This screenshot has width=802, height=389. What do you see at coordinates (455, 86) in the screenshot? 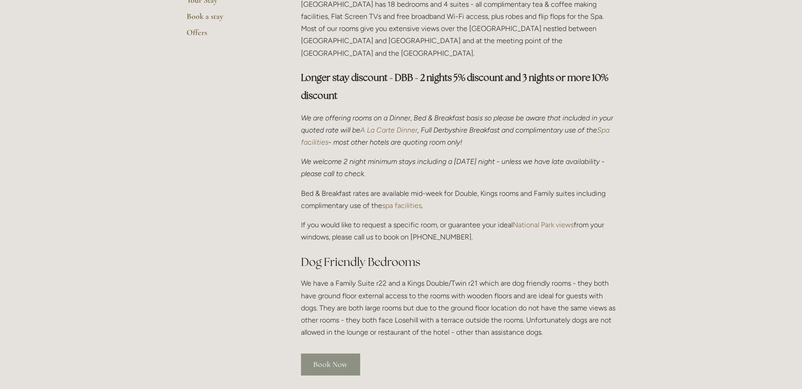
I see `strong: Longer stay discount - DBB - 2 nights 5% discount and 3 nights or more 10% discount` at bounding box center [455, 86].